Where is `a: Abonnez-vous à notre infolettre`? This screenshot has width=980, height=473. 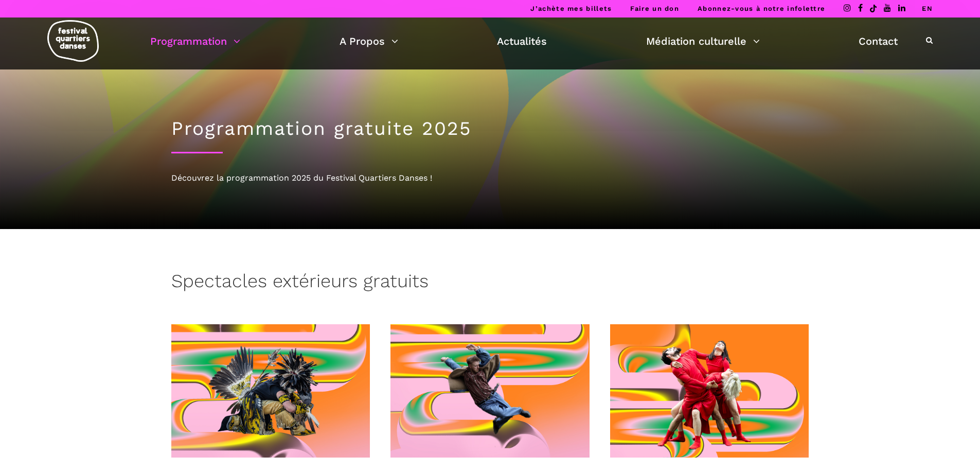
a: Abonnez-vous à notre infolettre is located at coordinates (761, 8).